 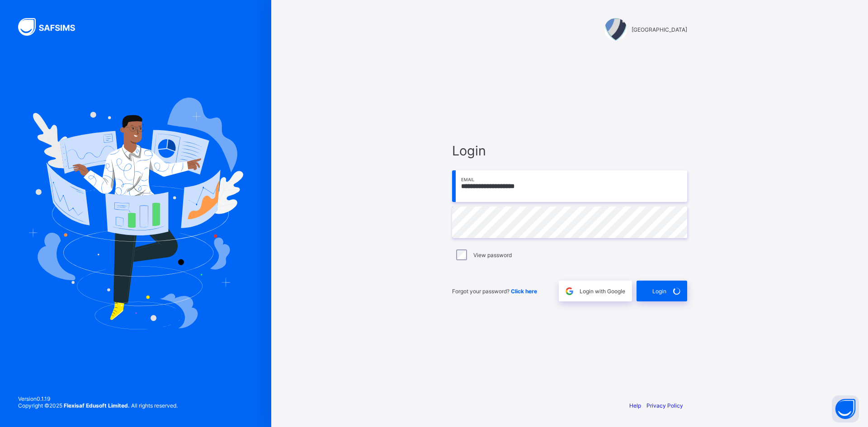 What do you see at coordinates (98, 405) in the screenshot?
I see `span: Copyright © 2025 All rights reserved.` at bounding box center [98, 405].